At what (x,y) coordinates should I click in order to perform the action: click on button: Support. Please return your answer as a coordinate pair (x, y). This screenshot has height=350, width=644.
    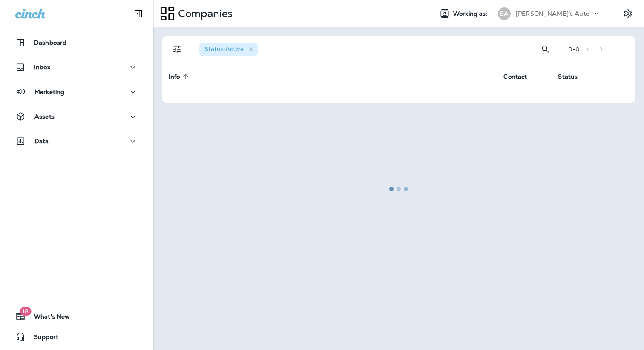
    Looking at the image, I should click on (77, 337).